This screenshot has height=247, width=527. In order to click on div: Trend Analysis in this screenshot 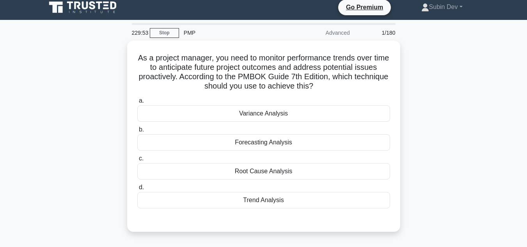, I will do `click(264, 200)`.